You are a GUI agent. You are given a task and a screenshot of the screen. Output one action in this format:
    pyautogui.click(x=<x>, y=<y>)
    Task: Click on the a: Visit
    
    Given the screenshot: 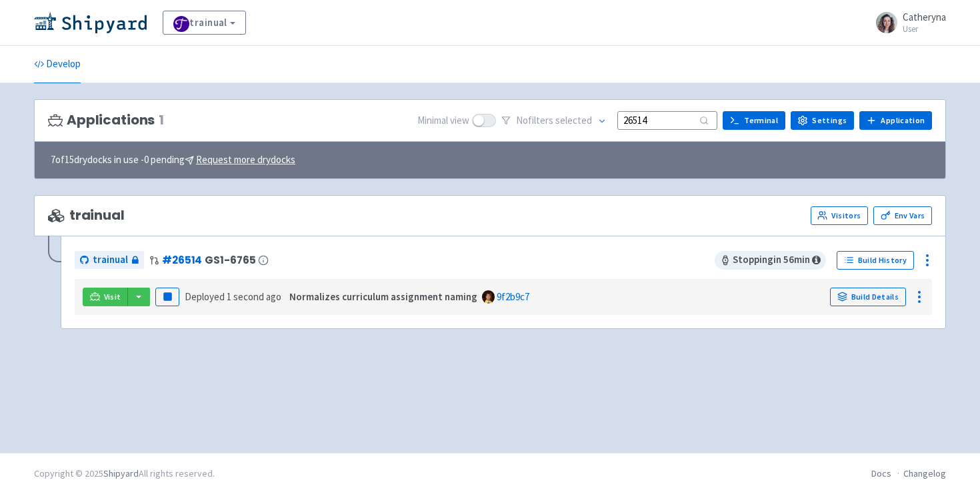 What is the action you would take?
    pyautogui.click(x=105, y=297)
    